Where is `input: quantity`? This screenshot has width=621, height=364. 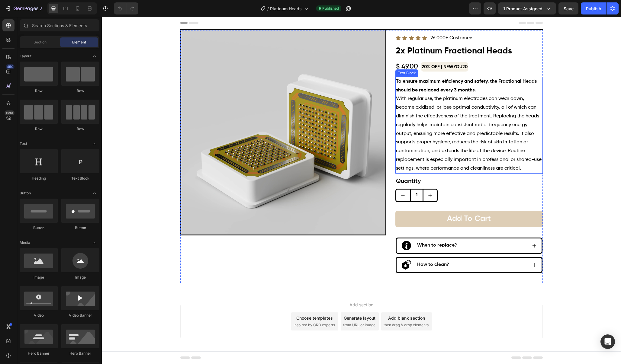
input: quantity is located at coordinates (315, 179).